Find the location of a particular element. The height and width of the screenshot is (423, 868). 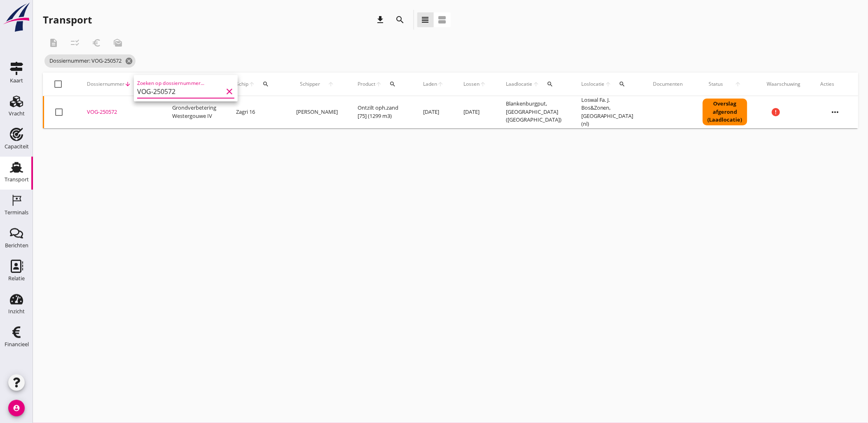

div: Relatie is located at coordinates (17, 278).